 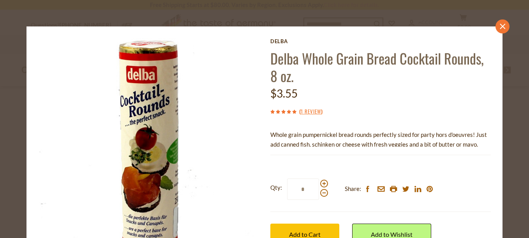 What do you see at coordinates (380, 41) in the screenshot?
I see `a: Delba` at bounding box center [380, 41].